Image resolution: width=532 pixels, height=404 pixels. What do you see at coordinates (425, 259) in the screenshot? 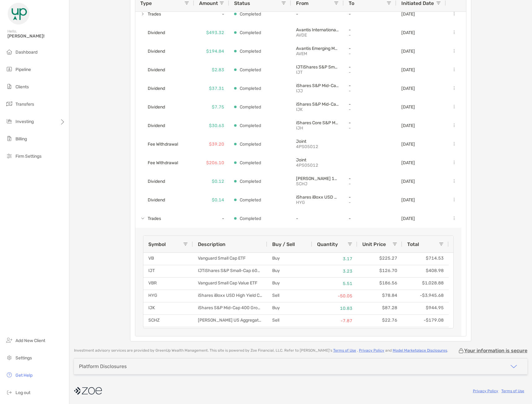
I see `div: $714.53` at bounding box center [425, 259].